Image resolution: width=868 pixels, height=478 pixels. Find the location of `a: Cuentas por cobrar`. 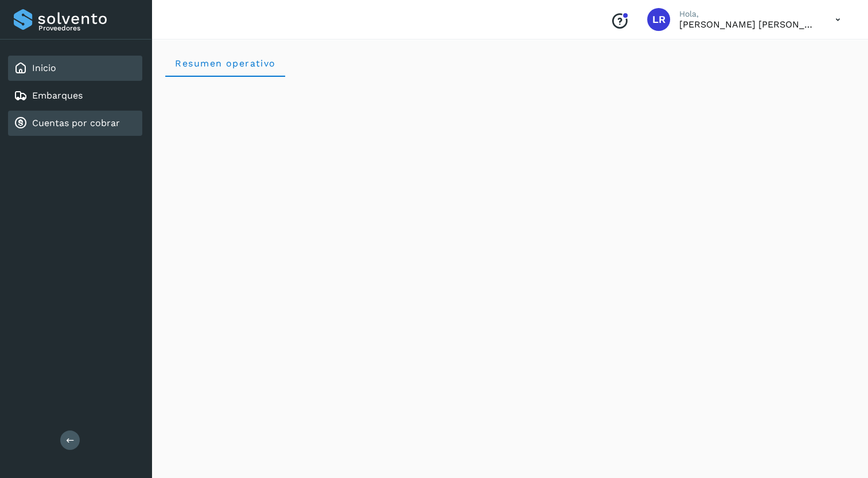

a: Cuentas por cobrar is located at coordinates (75, 122).